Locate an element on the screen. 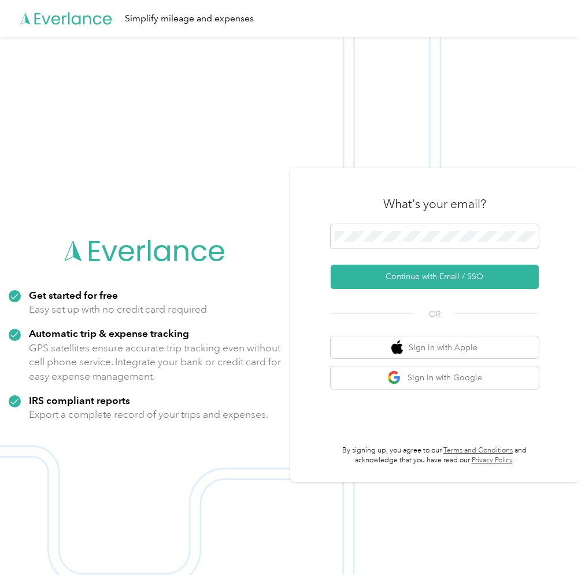  strong: IRS compliant reports is located at coordinates (79, 400).